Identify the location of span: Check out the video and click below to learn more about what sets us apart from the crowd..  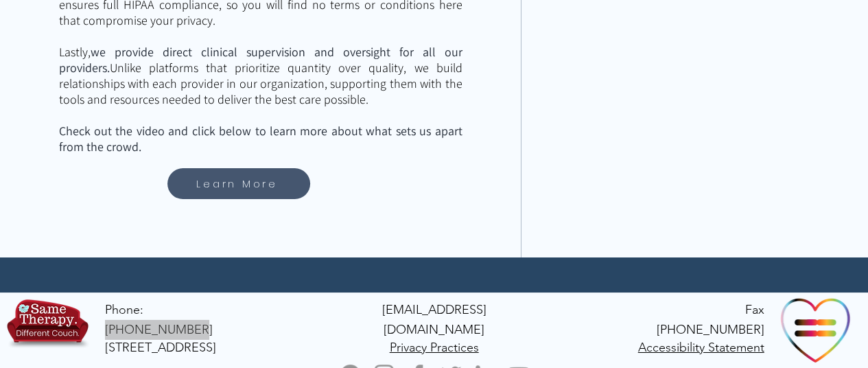
(261, 138).